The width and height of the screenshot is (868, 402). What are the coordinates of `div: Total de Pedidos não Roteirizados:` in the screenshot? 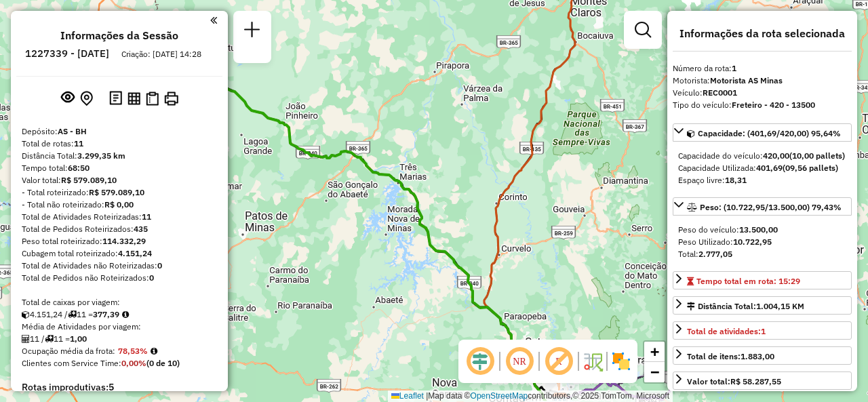 It's located at (120, 278).